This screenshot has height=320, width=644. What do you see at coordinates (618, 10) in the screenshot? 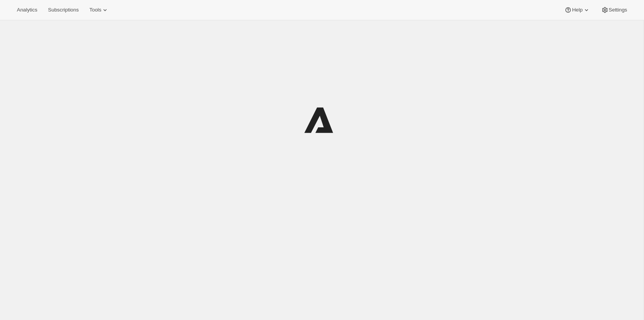
I see `span: Settings` at bounding box center [618, 10].